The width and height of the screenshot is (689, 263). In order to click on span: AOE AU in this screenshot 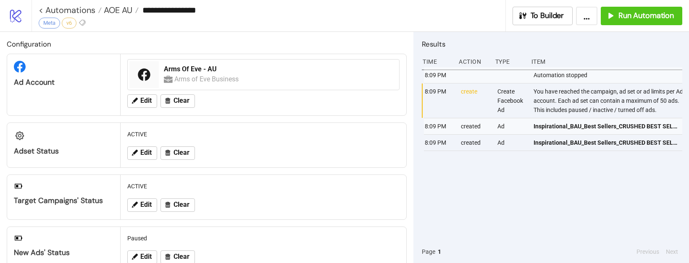, I will do `click(117, 10)`.